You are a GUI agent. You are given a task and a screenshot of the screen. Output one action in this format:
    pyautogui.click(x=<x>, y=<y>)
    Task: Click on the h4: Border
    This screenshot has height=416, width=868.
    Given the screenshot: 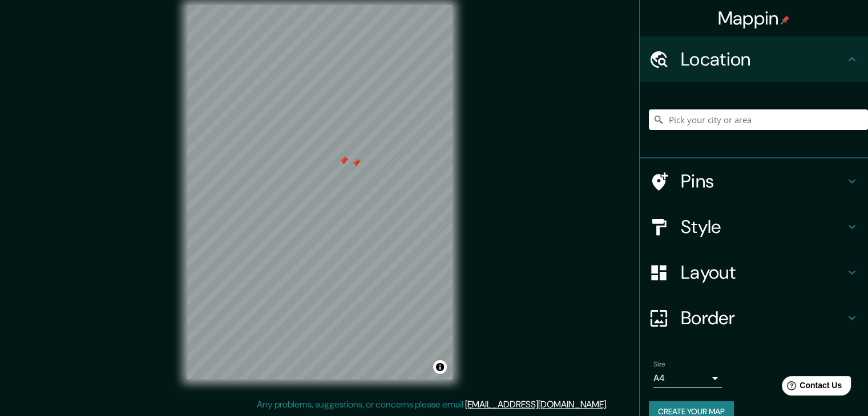 What is the action you would take?
    pyautogui.click(x=763, y=318)
    